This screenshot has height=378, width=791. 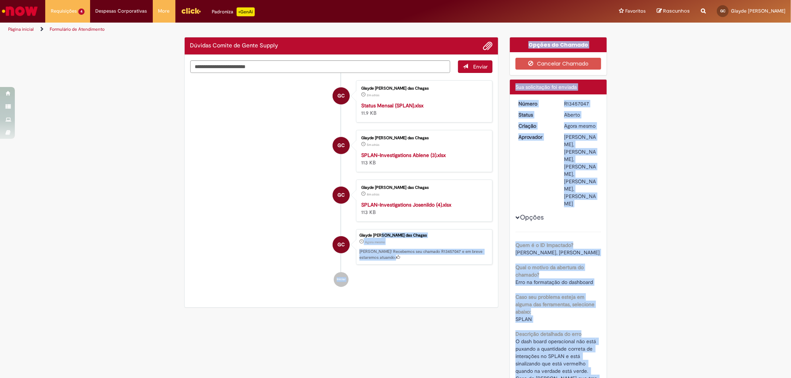 What do you see at coordinates (81, 11) in the screenshot?
I see `span: 4` at bounding box center [81, 11].